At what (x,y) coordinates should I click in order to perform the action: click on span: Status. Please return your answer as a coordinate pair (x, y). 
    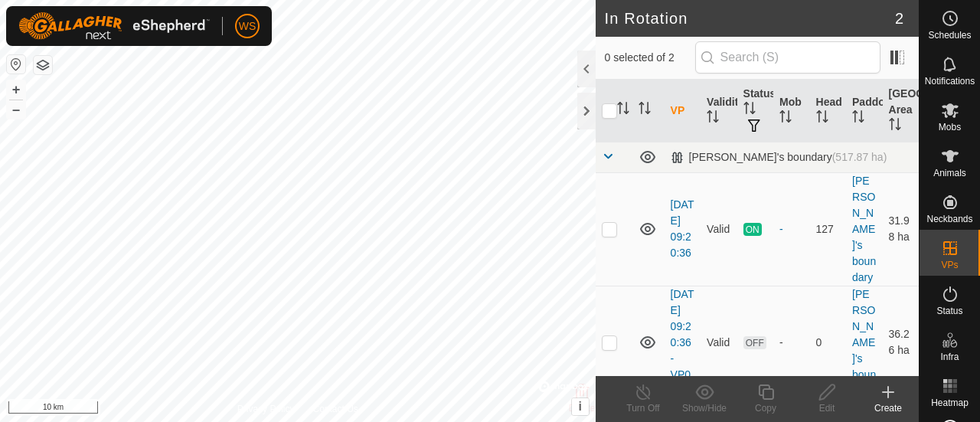
    Looking at the image, I should click on (949, 311).